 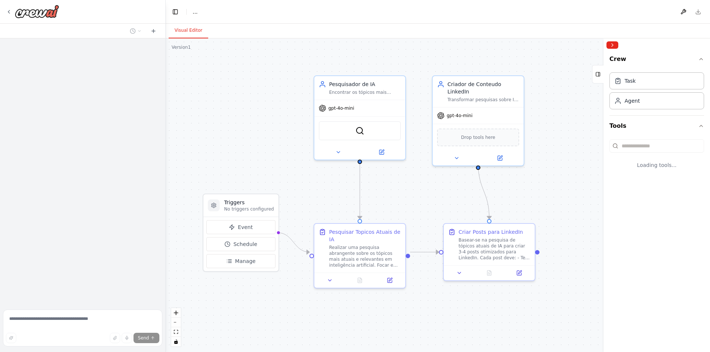 What do you see at coordinates (612, 45) in the screenshot?
I see `button: Collapse right sidebar` at bounding box center [612, 45].